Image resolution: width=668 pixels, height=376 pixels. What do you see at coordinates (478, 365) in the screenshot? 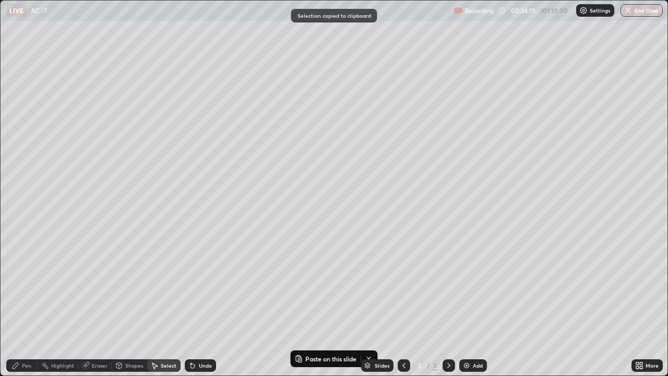
I see `div: Add` at bounding box center [478, 365].